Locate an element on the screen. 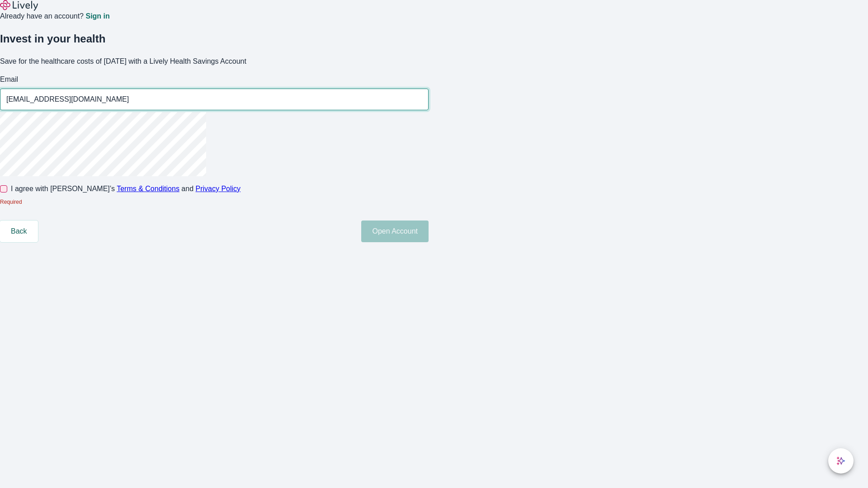 This screenshot has width=868, height=488. a: Terms & Conditions is located at coordinates (148, 188).